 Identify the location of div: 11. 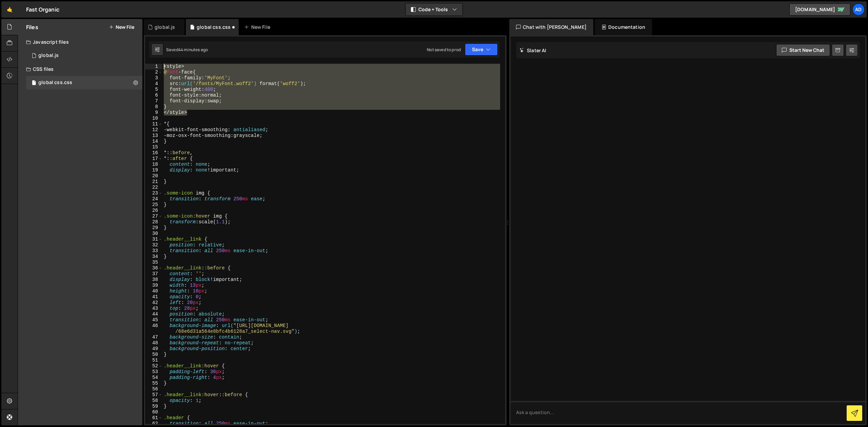
(154, 124).